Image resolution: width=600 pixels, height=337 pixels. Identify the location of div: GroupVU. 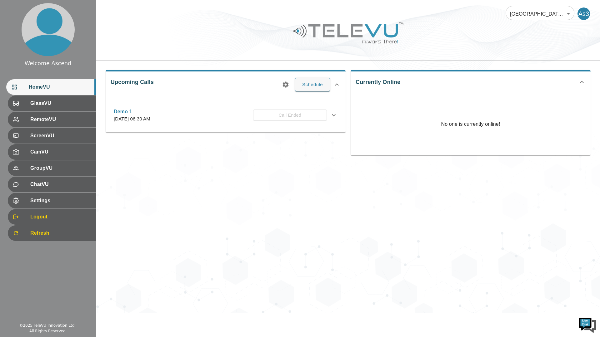
(52, 168).